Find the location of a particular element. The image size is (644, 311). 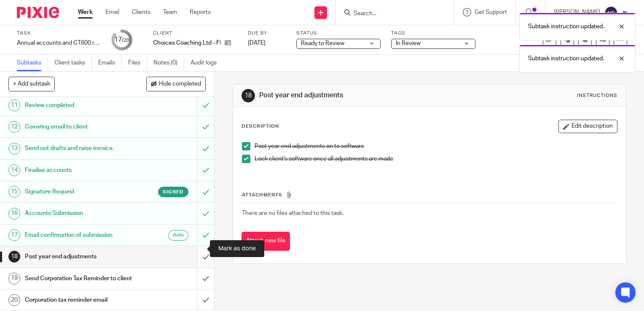

span: There are no files attached to this task. is located at coordinates (293, 213).